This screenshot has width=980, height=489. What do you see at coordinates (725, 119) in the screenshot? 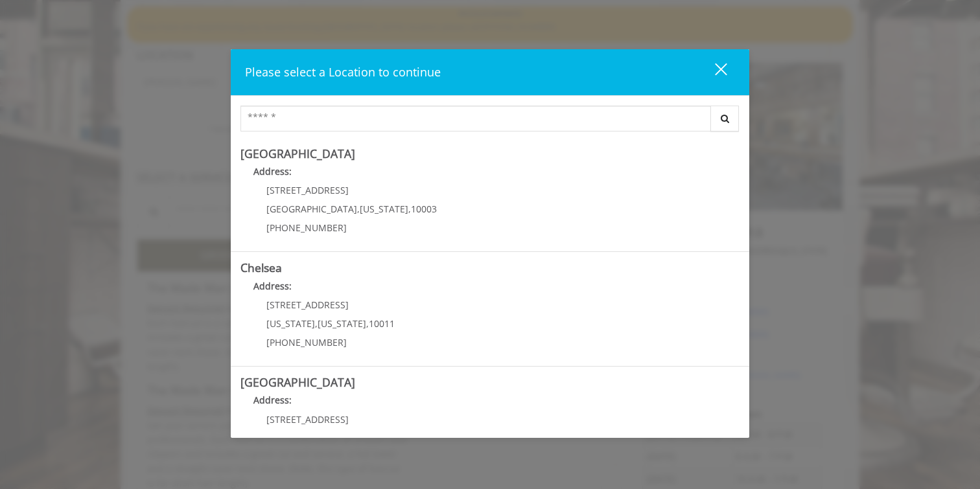
I see `i: Search button` at bounding box center [725, 119].